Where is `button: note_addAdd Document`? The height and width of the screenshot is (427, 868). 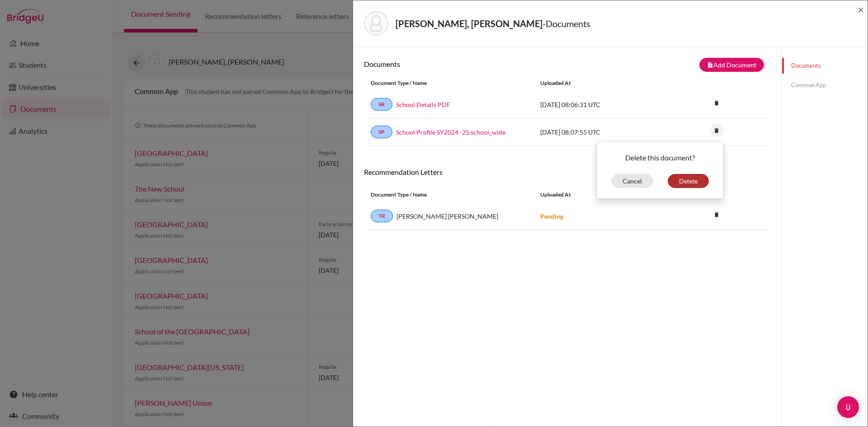 button: note_addAdd Document is located at coordinates (731, 65).